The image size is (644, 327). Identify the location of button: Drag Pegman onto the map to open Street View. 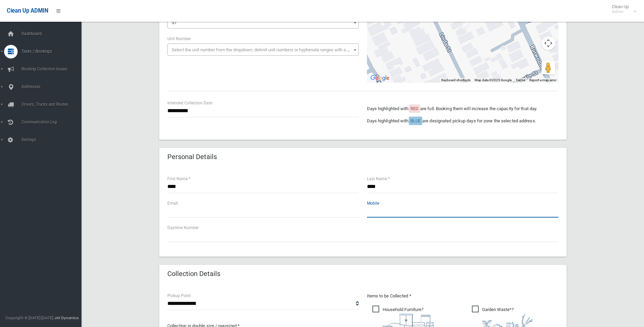
(548, 68).